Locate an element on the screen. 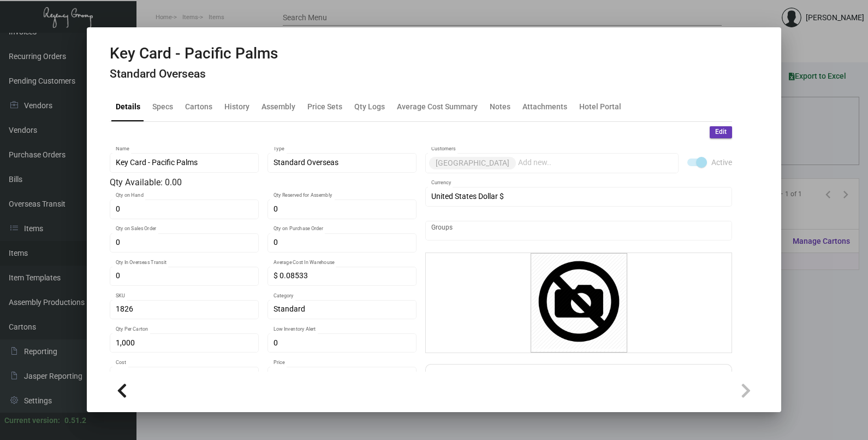 Image resolution: width=868 pixels, height=440 pixels. div: Notes is located at coordinates (500, 106).